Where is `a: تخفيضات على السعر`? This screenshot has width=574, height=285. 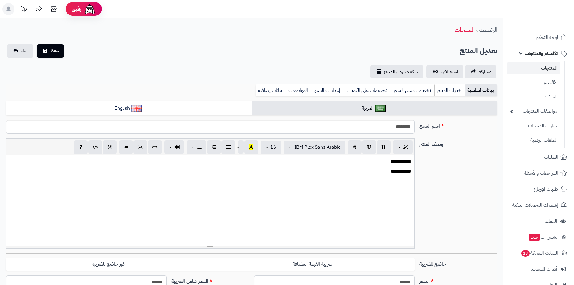 a: تخفيضات على السعر is located at coordinates (412, 90).